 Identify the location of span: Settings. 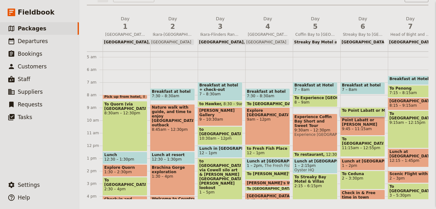
(29, 185).